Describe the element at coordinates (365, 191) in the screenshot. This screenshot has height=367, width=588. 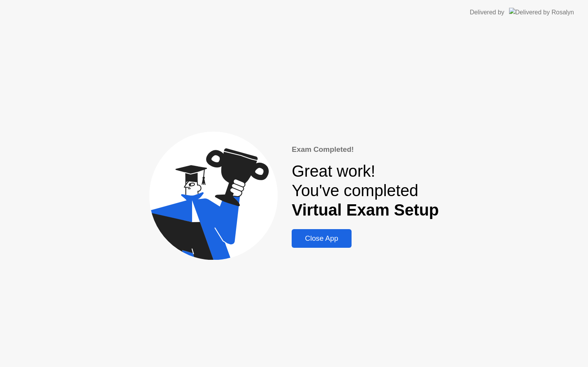
I see `div: Great work! You've completed` at that location.